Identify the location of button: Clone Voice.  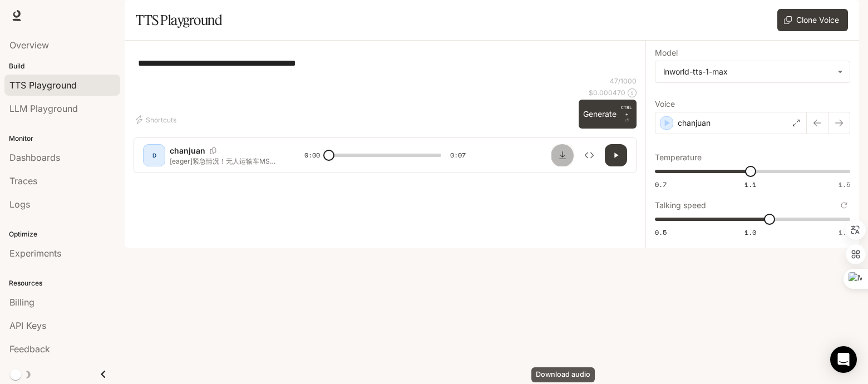
(812, 20).